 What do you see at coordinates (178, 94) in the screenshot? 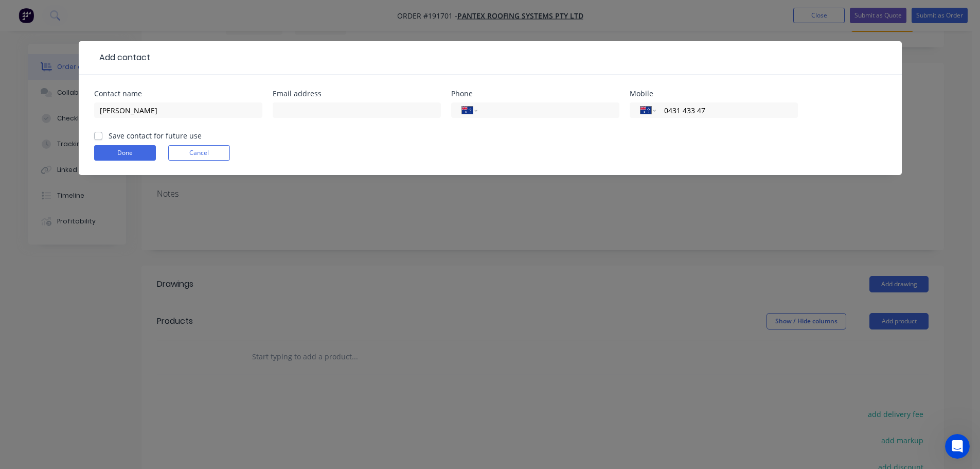
I see `div: Contact name` at bounding box center [178, 94].